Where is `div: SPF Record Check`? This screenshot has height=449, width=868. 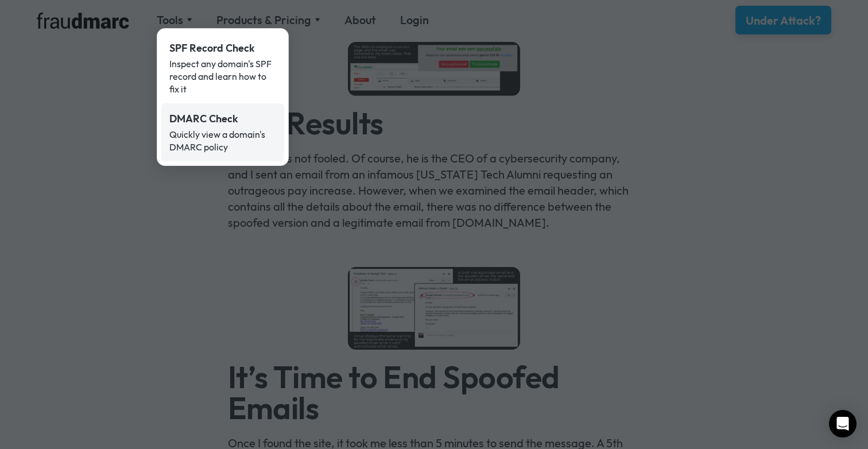 div: SPF Record Check is located at coordinates (223, 49).